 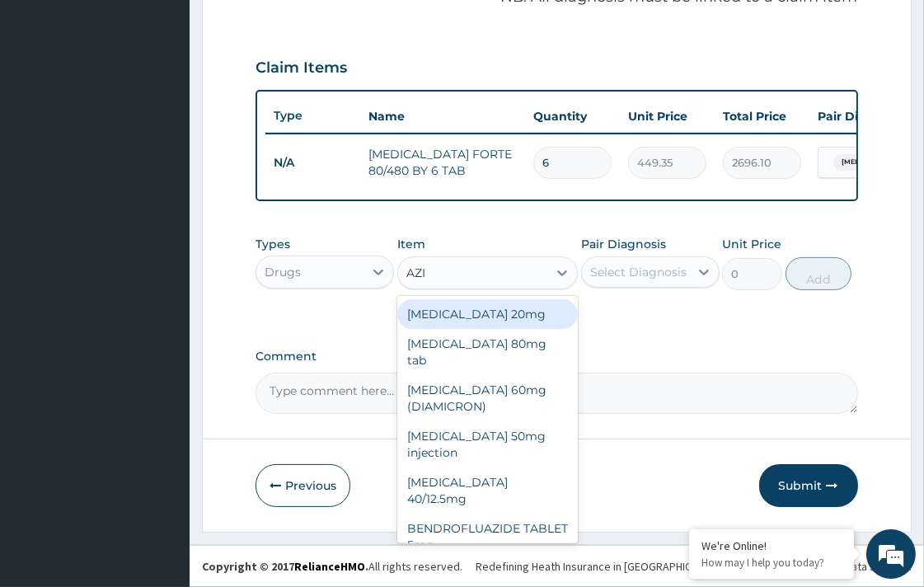 What do you see at coordinates (771, 563) in the screenshot?
I see `p: How may I help you today?` at bounding box center [771, 563].